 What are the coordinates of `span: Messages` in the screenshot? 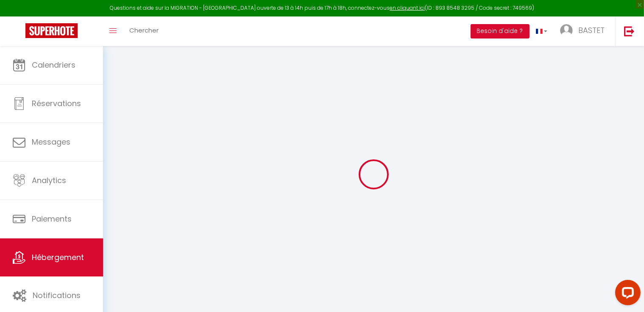 It's located at (51, 142).